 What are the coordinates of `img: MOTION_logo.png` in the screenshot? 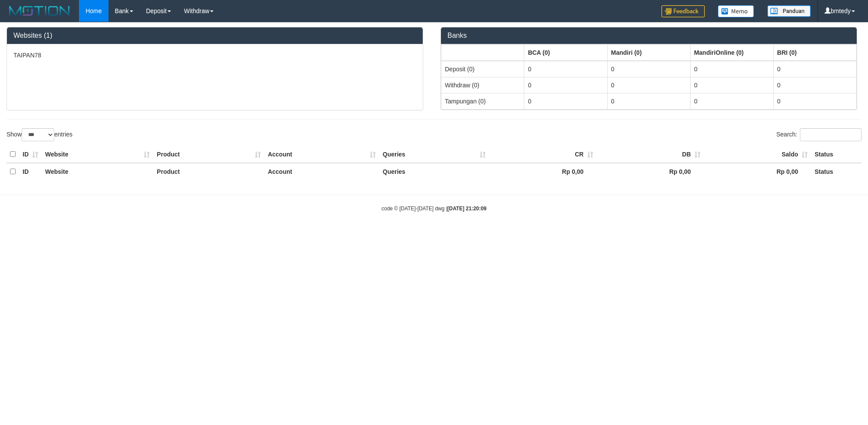 It's located at (40, 11).